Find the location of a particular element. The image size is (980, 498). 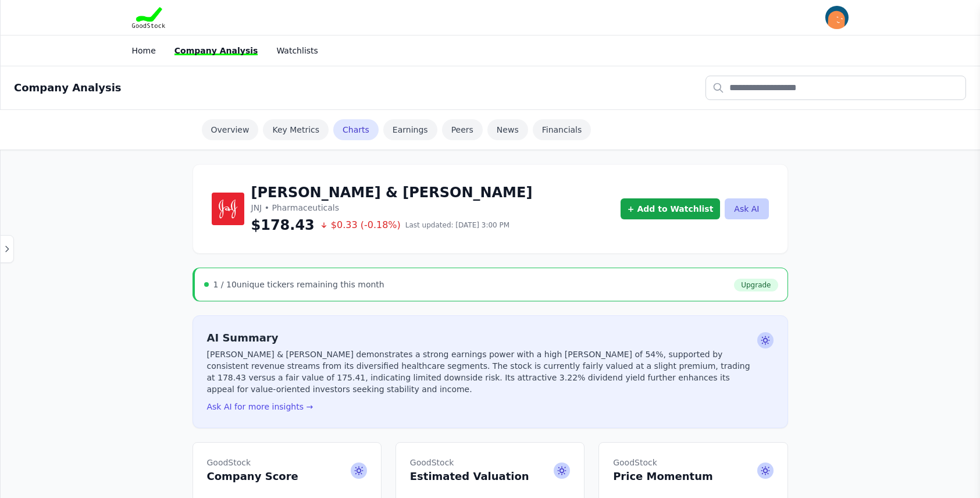

img: invitee is located at coordinates (837, 17).